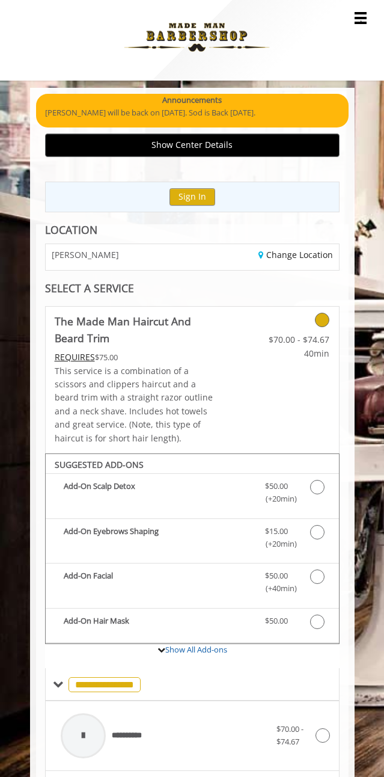  What do you see at coordinates (192, 197) in the screenshot?
I see `button: Sign In` at bounding box center [192, 197].